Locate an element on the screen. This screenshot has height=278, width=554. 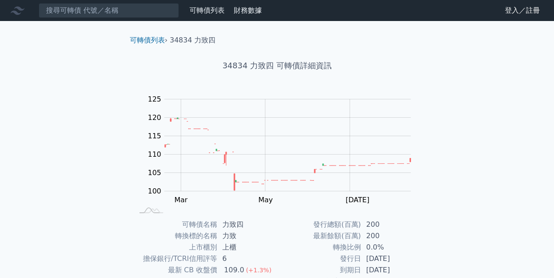
a: 財務數據 is located at coordinates (248, 10).